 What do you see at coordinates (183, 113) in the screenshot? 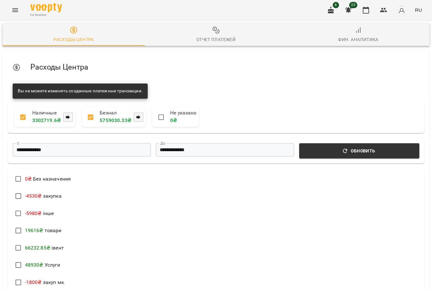
I see `p: Не указано` at bounding box center [183, 113].